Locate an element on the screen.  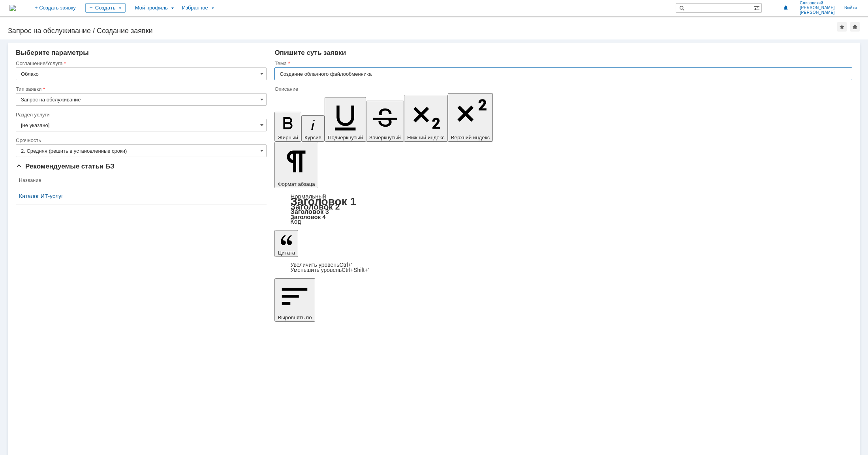
button: Нижний индекс is located at coordinates (426, 118).